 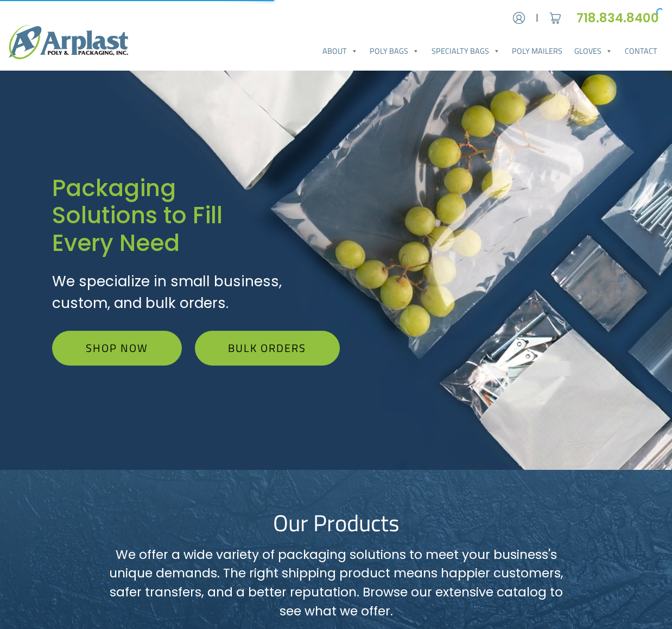 I want to click on a: Poly Mailers, so click(x=536, y=51).